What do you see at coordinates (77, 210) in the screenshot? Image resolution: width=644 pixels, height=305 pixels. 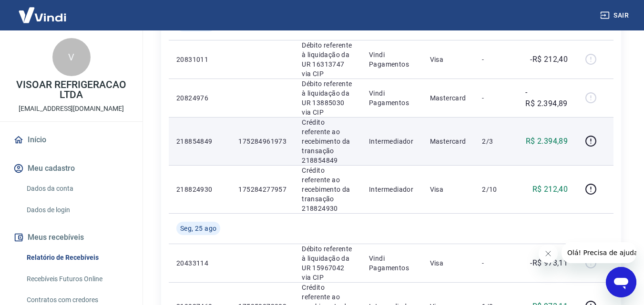 I see `a: Dados de login` at bounding box center [77, 210].